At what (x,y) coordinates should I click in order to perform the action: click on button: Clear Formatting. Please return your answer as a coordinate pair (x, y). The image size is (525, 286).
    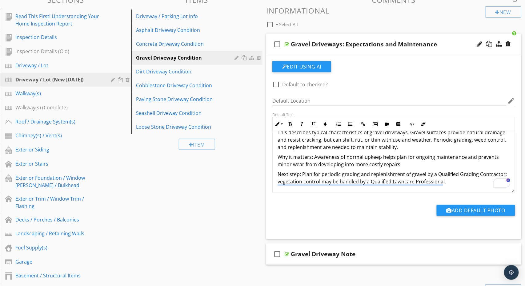
    Looking at the image, I should click on (423, 124).